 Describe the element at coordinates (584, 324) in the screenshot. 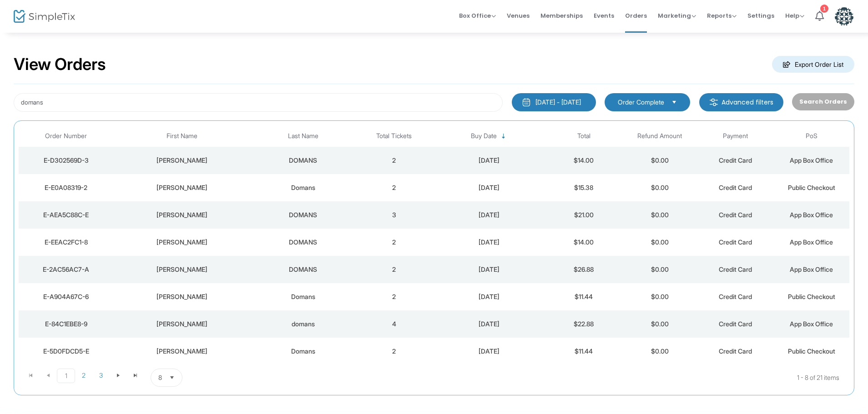

I see `td: $22.88` at that location.